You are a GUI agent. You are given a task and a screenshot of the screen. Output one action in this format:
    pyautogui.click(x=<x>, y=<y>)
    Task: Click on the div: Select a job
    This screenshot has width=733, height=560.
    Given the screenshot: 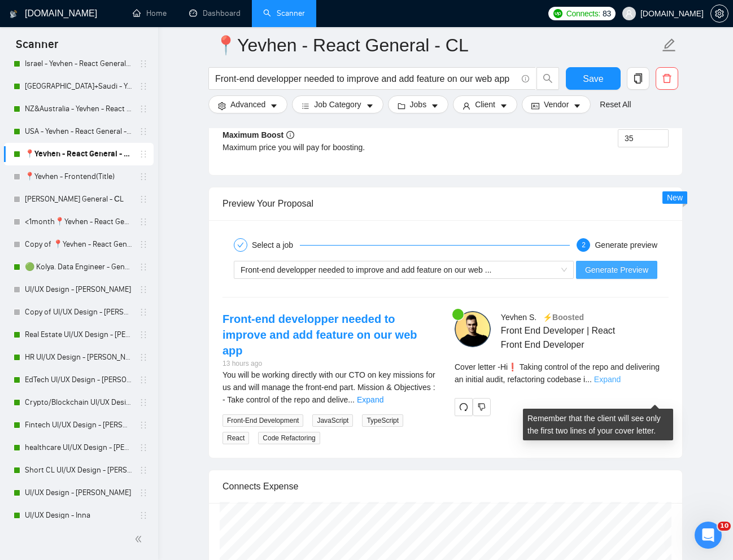 What is the action you would take?
    pyautogui.click(x=276, y=245)
    